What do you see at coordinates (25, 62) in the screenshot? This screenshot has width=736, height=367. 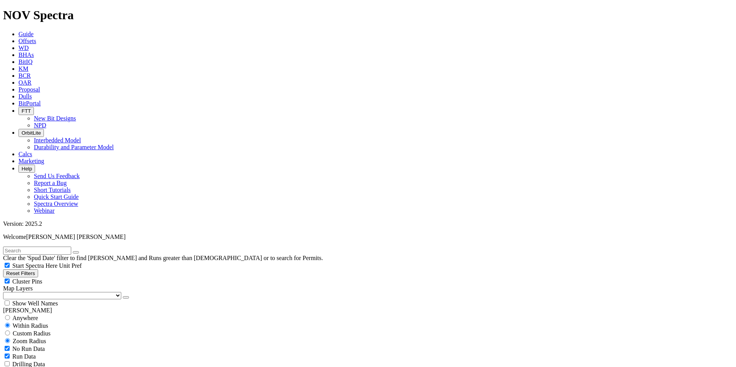 I see `span: BitIQ` at bounding box center [25, 62].